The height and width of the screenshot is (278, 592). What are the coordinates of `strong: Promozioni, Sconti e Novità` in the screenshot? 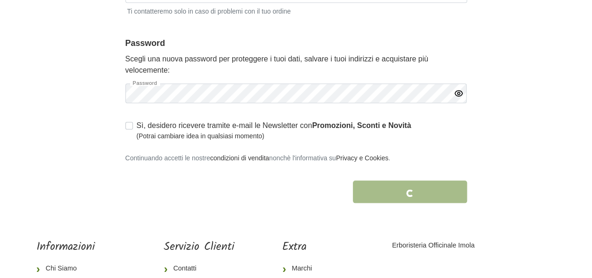 It's located at (362, 125).